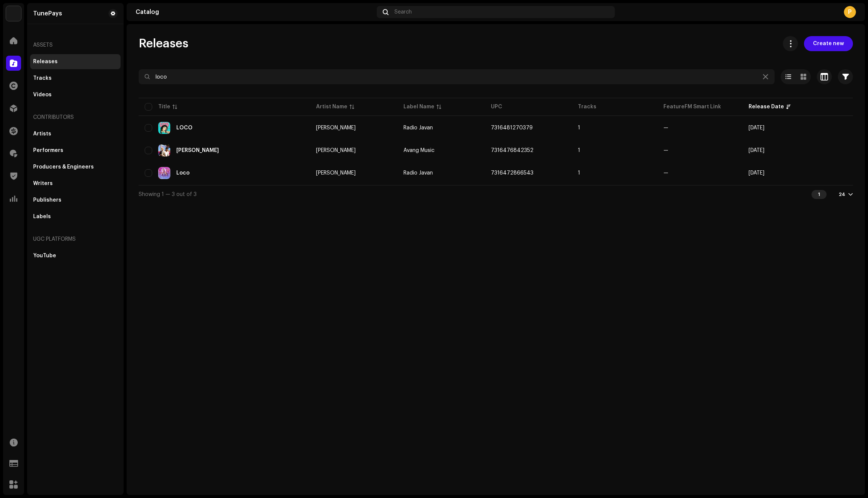  What do you see at coordinates (75, 183) in the screenshot?
I see `re-m-nav-item: Writers` at bounding box center [75, 183].